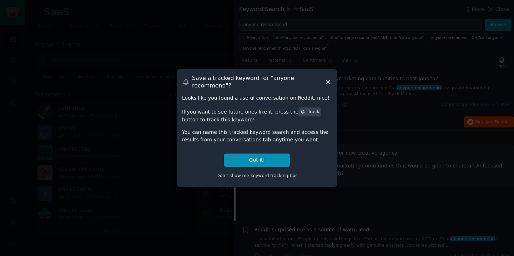 This screenshot has height=256, width=514. What do you see at coordinates (257, 115) in the screenshot?
I see `div: If you want to see future ones like it, press the button to track this keyword!` at bounding box center [257, 115].